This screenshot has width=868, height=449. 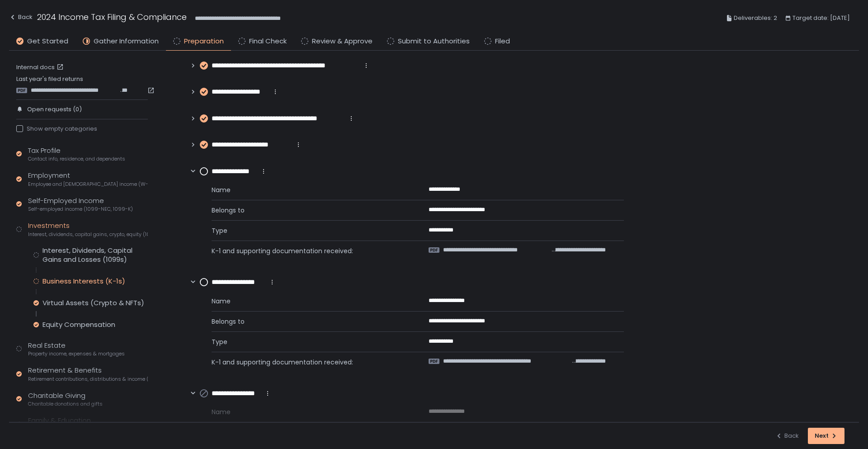 I want to click on div: Next, so click(x=826, y=436).